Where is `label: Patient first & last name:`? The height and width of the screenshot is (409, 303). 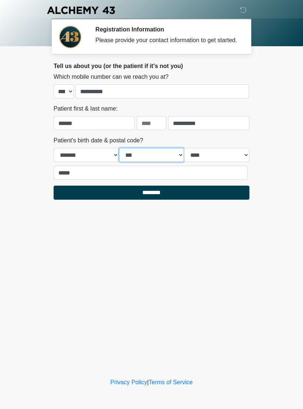 label: Patient first & last name: is located at coordinates (85, 109).